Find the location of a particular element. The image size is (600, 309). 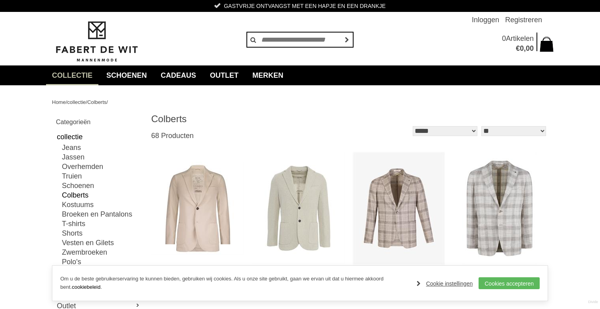

img: Fabert de Wit is located at coordinates (96, 42).